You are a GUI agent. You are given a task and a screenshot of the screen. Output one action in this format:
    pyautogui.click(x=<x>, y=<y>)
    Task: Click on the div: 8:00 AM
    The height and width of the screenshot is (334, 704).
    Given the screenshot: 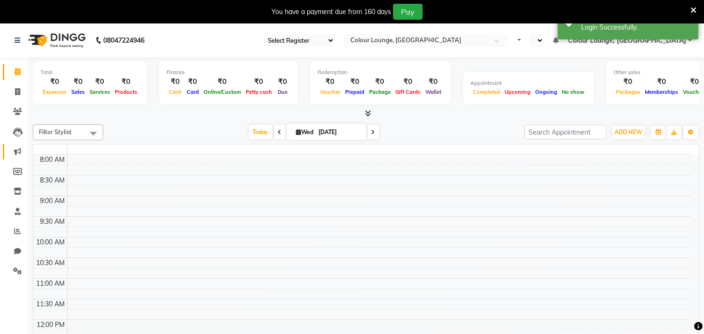 What is the action you would take?
    pyautogui.click(x=53, y=160)
    